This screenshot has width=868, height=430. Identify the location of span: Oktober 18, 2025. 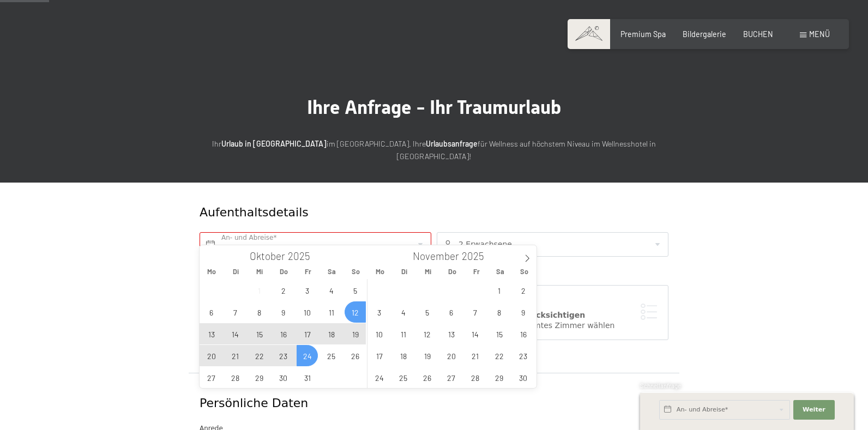
(331, 333).